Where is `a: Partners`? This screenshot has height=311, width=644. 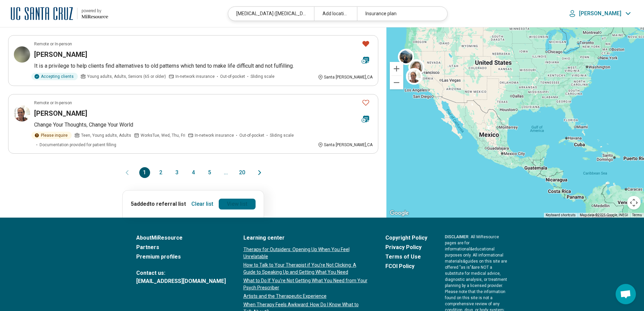 a: Partners is located at coordinates (181, 248).